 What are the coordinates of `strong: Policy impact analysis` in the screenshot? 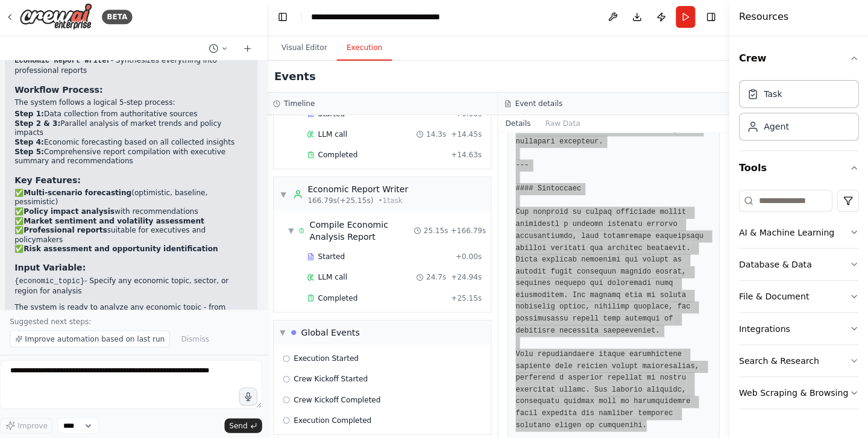 It's located at (73, 213).